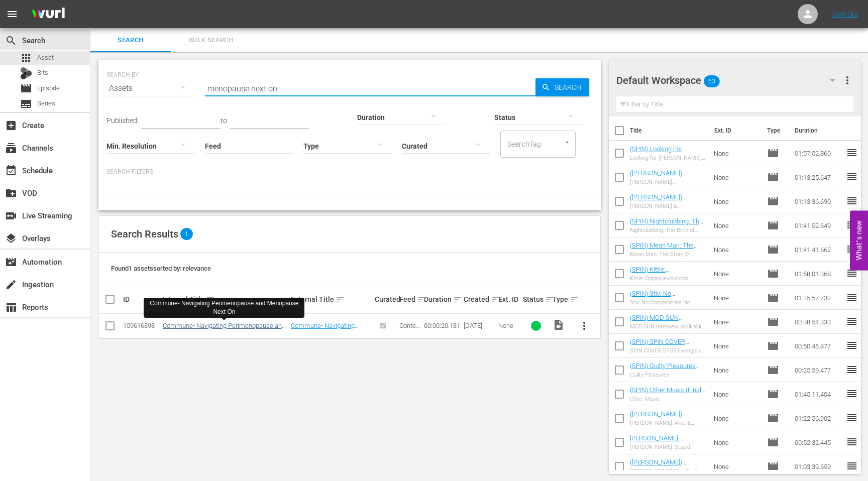  I want to click on button: Open Feedback Widget, so click(859, 240).